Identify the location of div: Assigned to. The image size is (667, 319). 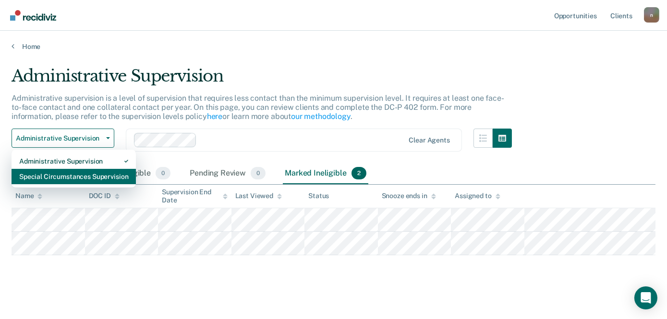
(477, 196).